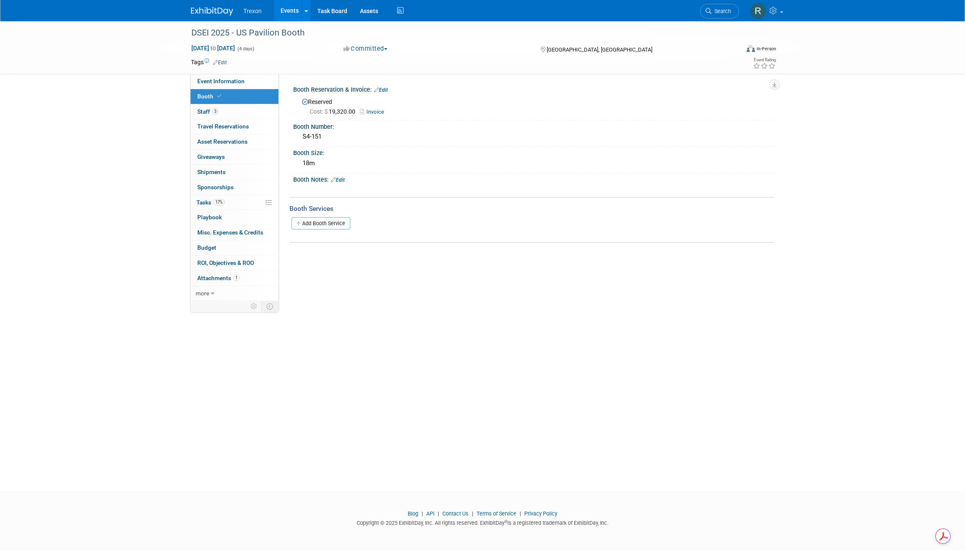 Image resolution: width=965 pixels, height=559 pixels. Describe the element at coordinates (751, 49) in the screenshot. I see `img: Format-Inperson.png` at that location.